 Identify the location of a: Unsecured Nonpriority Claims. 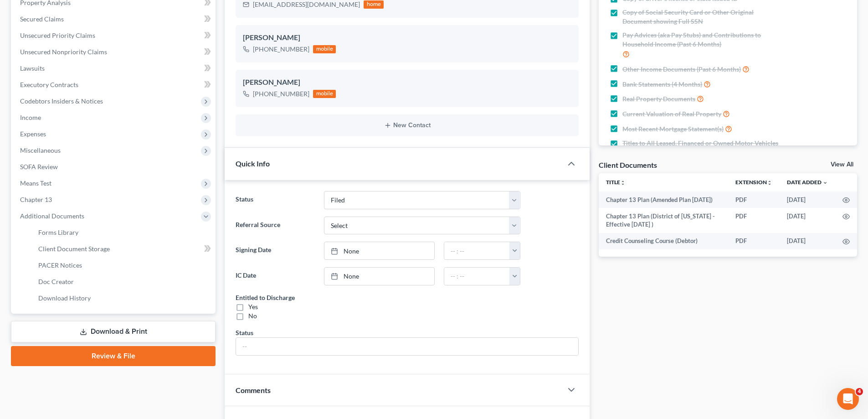
(114, 52).